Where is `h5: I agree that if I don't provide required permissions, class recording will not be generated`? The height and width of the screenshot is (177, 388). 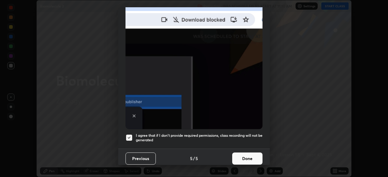 h5: I agree that if I don't provide required permissions, class recording will not be generated is located at coordinates (199, 138).